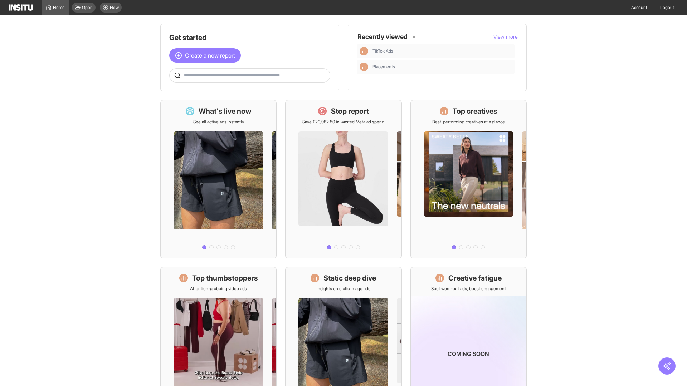 This screenshot has height=386, width=687. Describe the element at coordinates (114, 8) in the screenshot. I see `span: New` at that location.